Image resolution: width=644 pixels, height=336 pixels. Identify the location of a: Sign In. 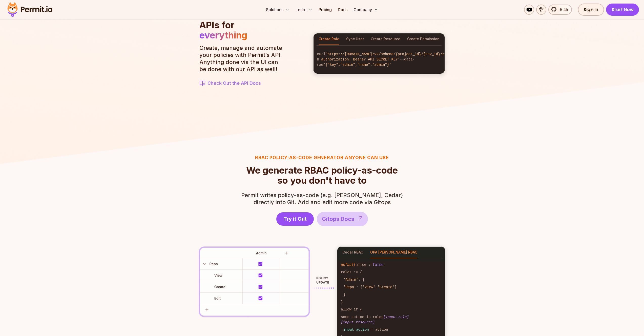
(591, 10).